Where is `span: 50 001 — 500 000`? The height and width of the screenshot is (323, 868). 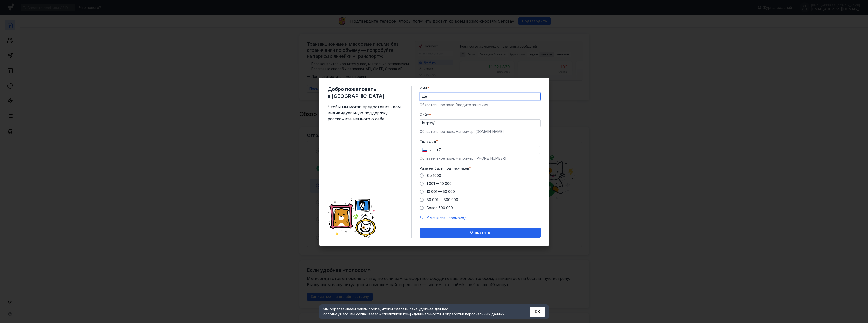 span: 50 001 — 500 000 is located at coordinates (442, 199).